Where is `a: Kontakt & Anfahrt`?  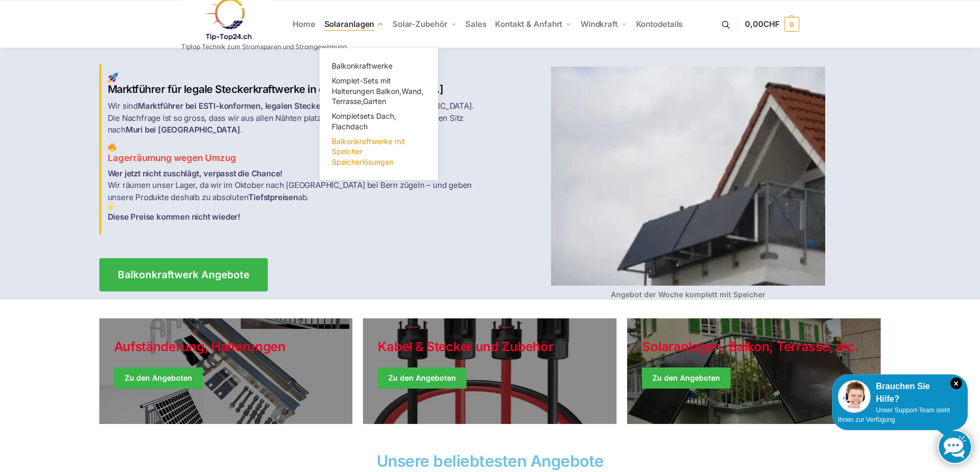
a: Kontakt & Anfahrt is located at coordinates (534, 24).